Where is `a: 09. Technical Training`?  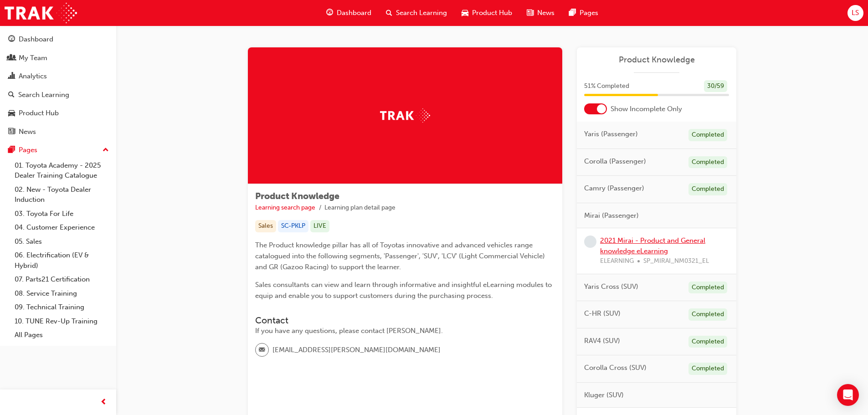 a: 09. Technical Training is located at coordinates (61, 307).